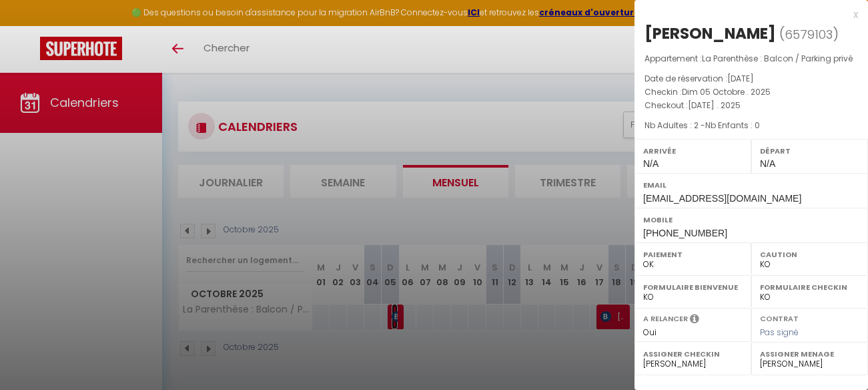 The width and height of the screenshot is (868, 390). I want to click on label: Mobile, so click(752, 220).